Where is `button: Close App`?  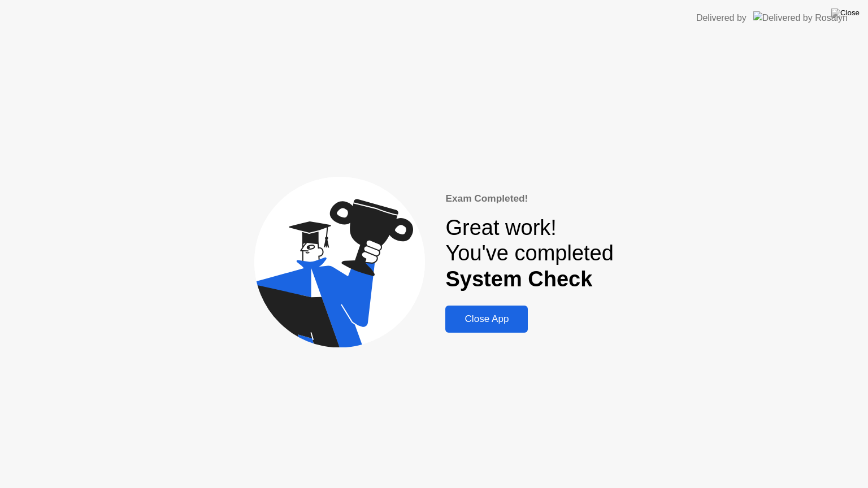 button: Close App is located at coordinates (486, 319).